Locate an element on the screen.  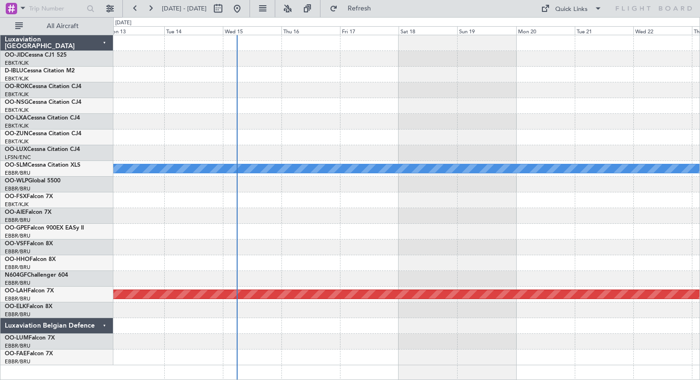
button: All Aircraft is located at coordinates (57, 26).